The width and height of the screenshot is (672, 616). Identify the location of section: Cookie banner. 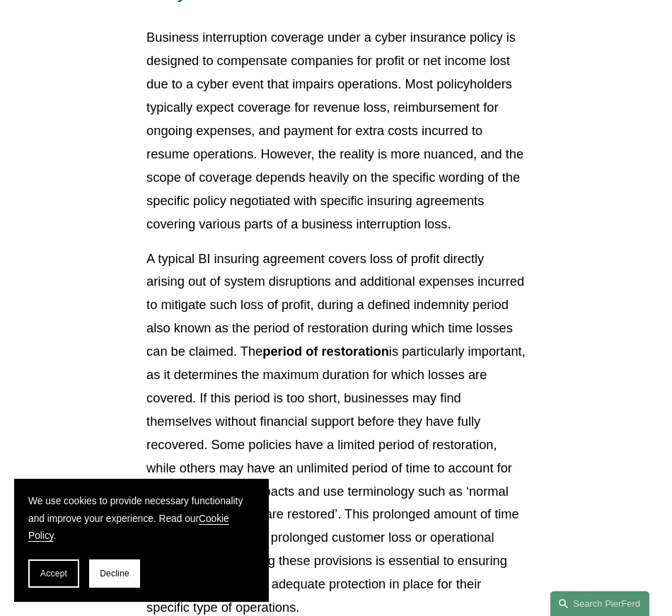
(141, 540).